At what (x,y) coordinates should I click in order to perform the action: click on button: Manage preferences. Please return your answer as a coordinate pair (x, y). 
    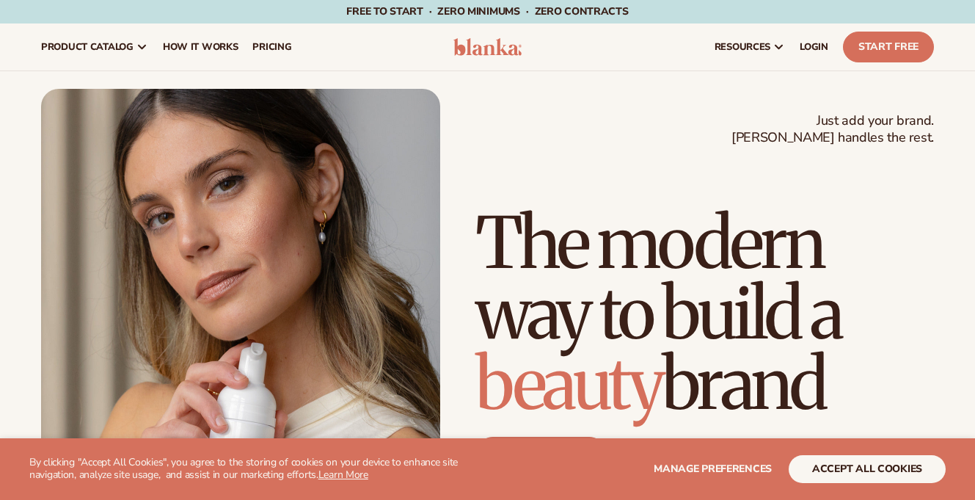
    Looking at the image, I should click on (713, 469).